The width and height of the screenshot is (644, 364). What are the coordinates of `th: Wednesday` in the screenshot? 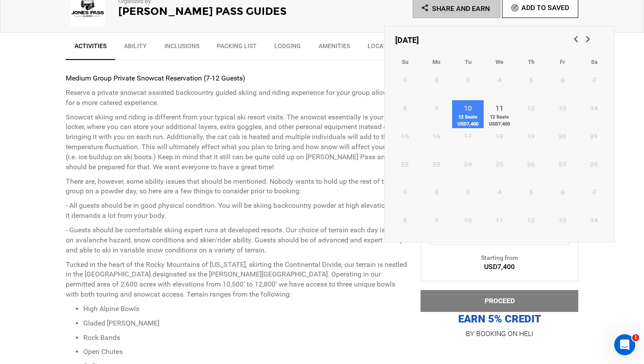 It's located at (499, 62).